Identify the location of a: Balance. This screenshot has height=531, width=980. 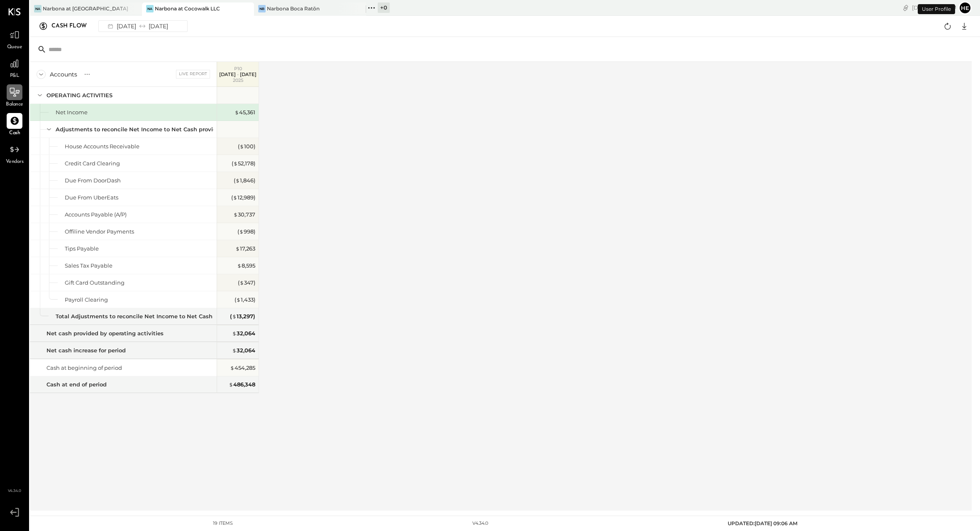
(14, 96).